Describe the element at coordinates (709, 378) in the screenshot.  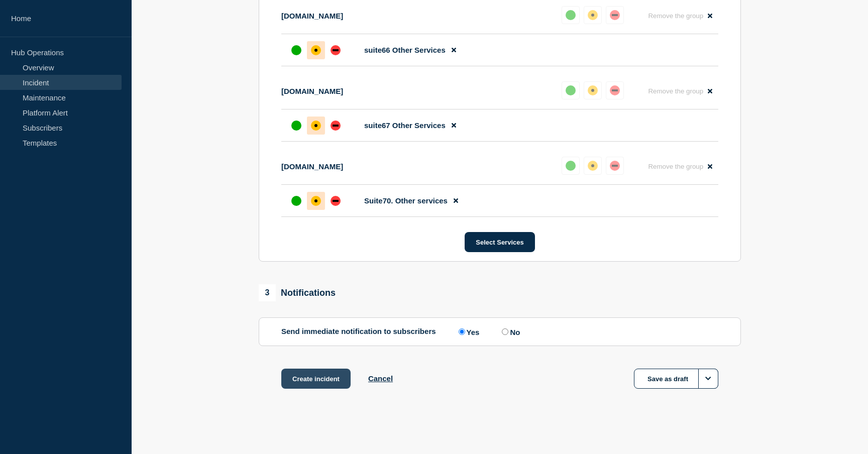
I see `button: Options` at that location.